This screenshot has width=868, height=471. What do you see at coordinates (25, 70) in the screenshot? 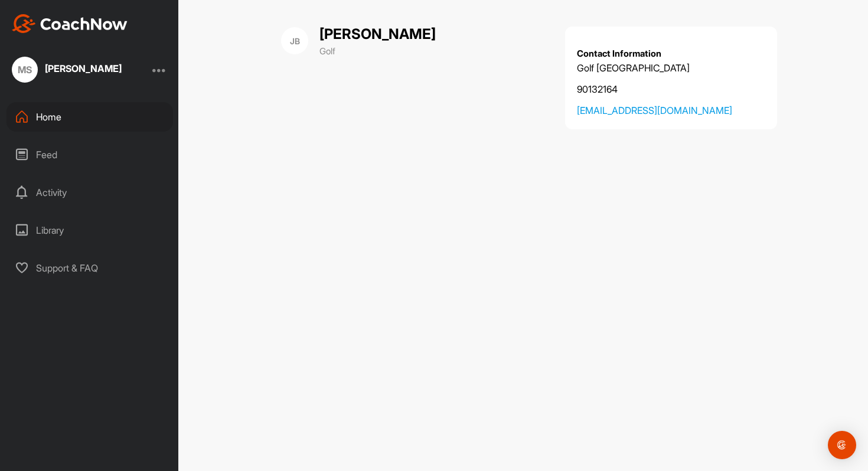
I see `div: MS` at bounding box center [25, 70].